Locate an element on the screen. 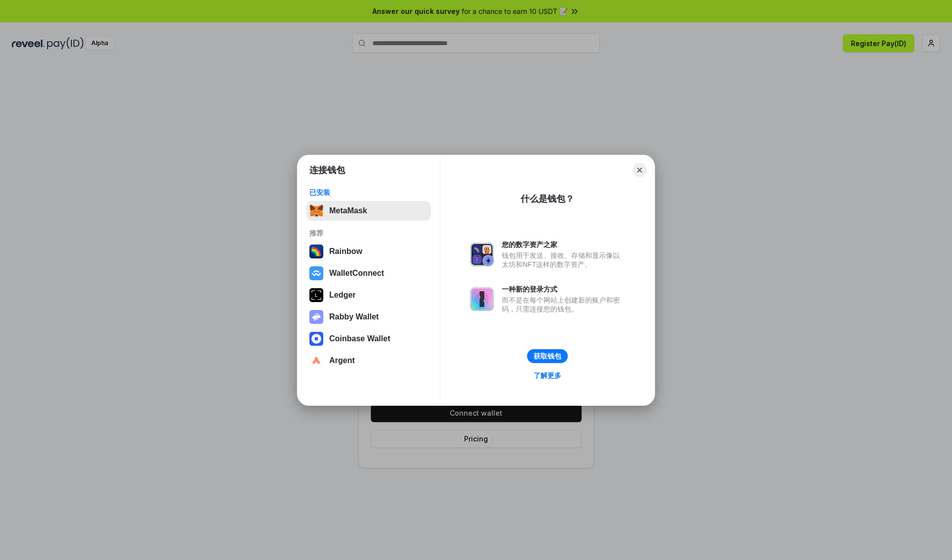 This screenshot has width=952, height=560. img: svg+xml,%3Csvg%20fill%3D%22none%22%20height%3D%2233%22%20viewBox%3D%220%200%2035%2033%22%20width%... is located at coordinates (317, 211).